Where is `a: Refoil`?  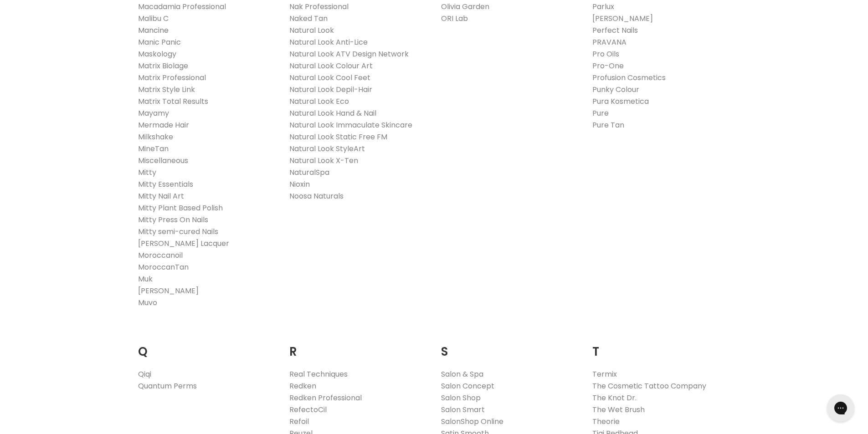 a: Refoil is located at coordinates (299, 421).